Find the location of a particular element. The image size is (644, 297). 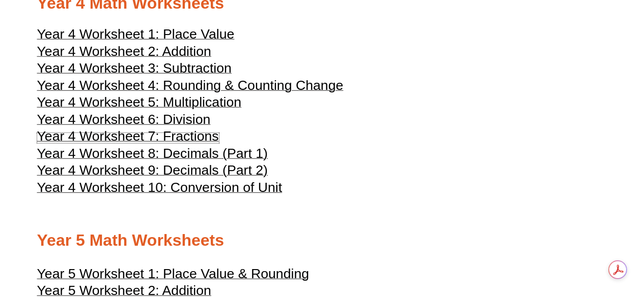

span: Year 4 Worksheet 4: Rounding & Counting Change is located at coordinates (191, 86).